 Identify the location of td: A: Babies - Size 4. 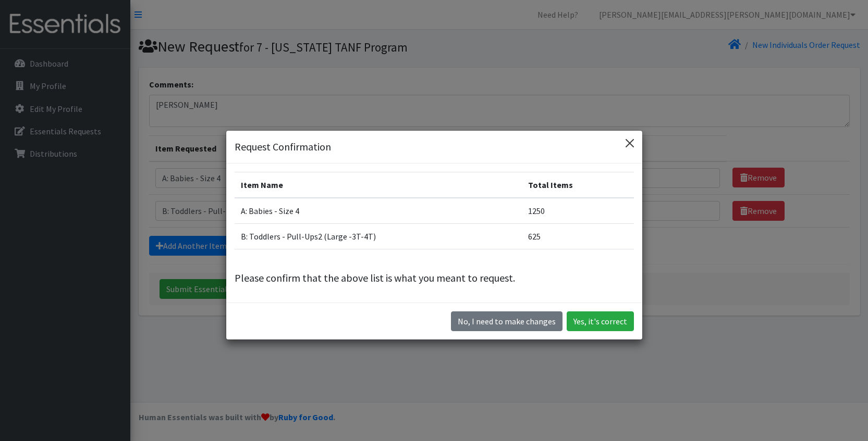
(378, 211).